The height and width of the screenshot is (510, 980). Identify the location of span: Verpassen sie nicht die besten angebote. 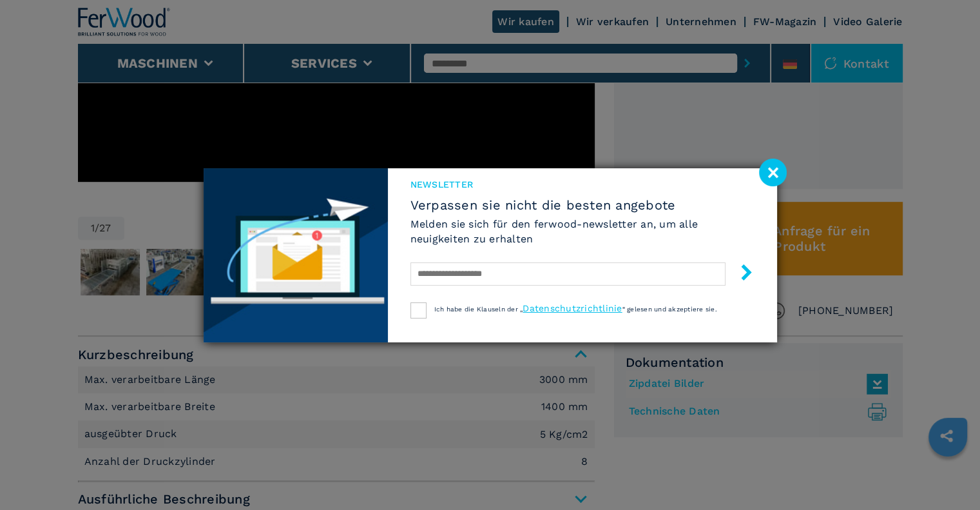
(583, 205).